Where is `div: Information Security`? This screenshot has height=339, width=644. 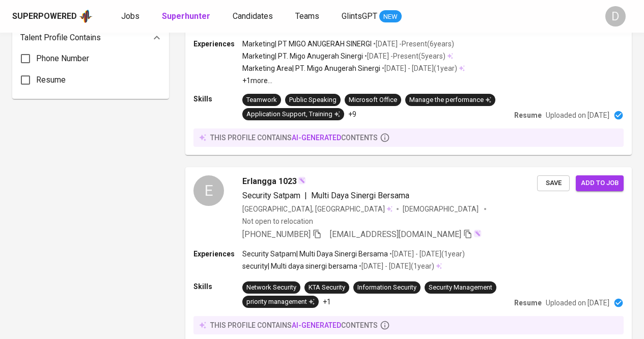
div: Information Security is located at coordinates (387, 287).